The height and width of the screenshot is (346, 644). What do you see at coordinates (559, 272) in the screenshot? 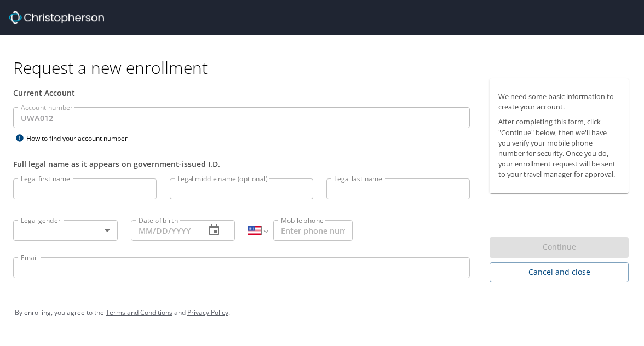
I see `button: Cancel and close` at bounding box center [559, 272].